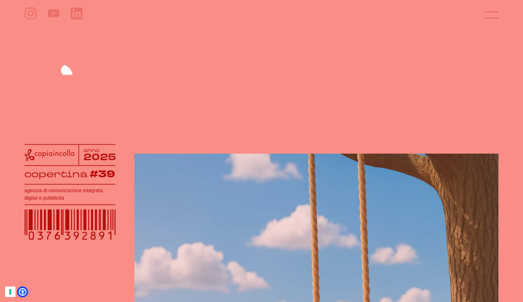 The height and width of the screenshot is (302, 523). Describe the element at coordinates (70, 195) in the screenshot. I see `h1: agenzia di comunicazione integrata, digital e pubblicità` at that location.